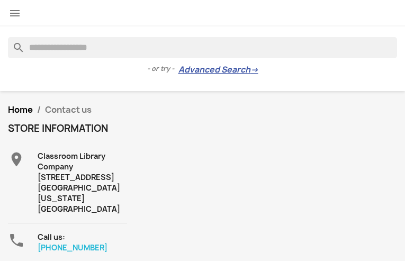  I want to click on span: - or try -, so click(162, 69).